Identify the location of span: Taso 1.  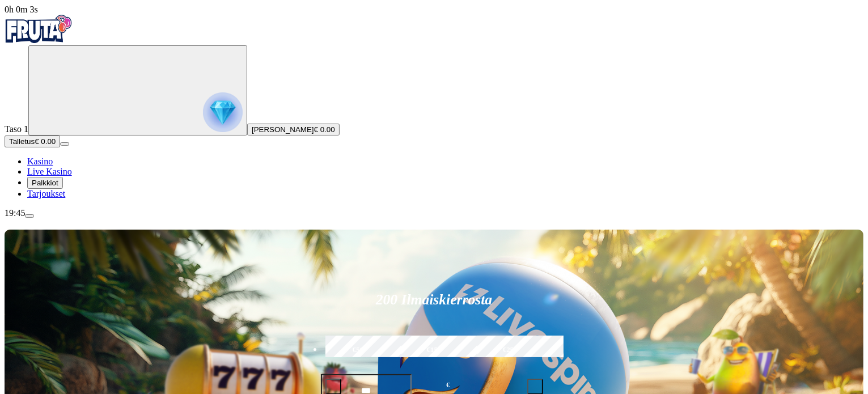
(16, 129).